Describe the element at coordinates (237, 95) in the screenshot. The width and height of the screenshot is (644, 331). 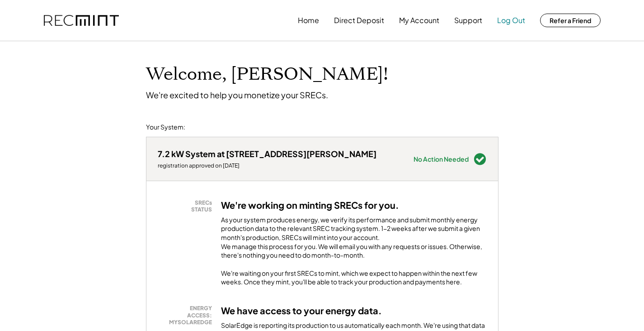
I see `div: We're excited to help you monetize your SRECs.` at that location.